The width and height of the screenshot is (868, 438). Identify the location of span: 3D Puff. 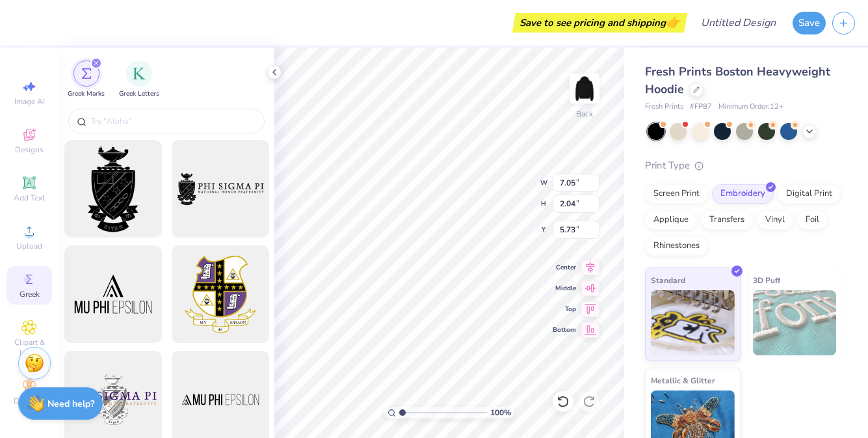
(767, 280).